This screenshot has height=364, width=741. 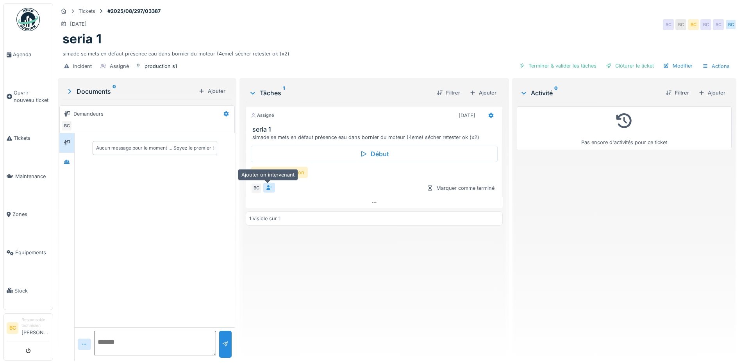 What do you see at coordinates (589, 93) in the screenshot?
I see `div: Activité` at bounding box center [589, 93].